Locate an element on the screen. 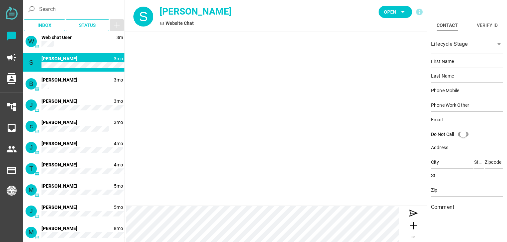 This screenshot has height=242, width=507. div: Website Chat is located at coordinates (232, 23).